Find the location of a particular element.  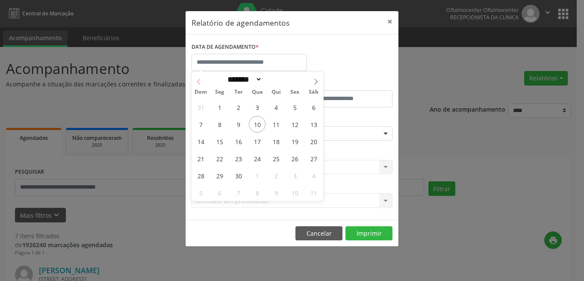

span: Outubro 3, 2025 is located at coordinates (295, 175).